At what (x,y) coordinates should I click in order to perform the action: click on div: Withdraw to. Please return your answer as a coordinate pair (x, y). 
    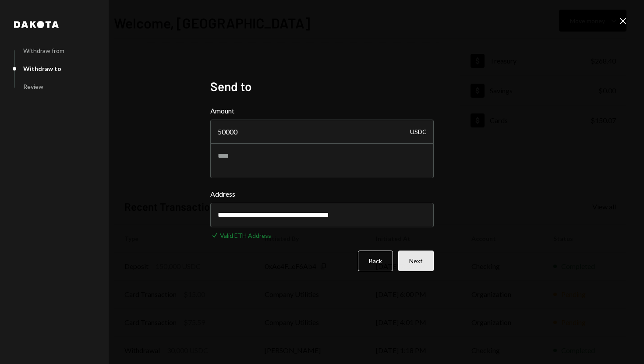
    Looking at the image, I should click on (42, 69).